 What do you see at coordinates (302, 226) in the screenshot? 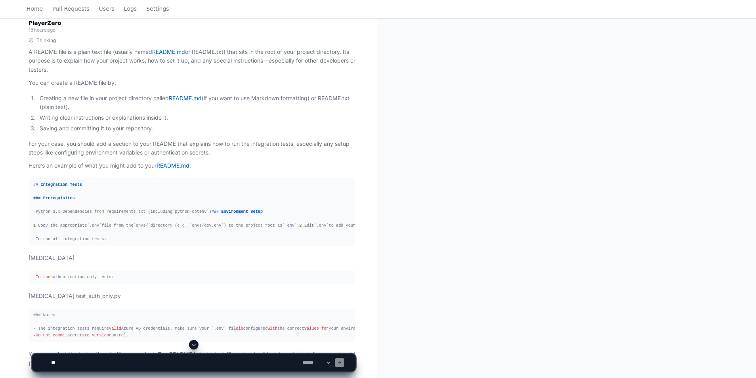
I see `span: 2.` at bounding box center [302, 226].